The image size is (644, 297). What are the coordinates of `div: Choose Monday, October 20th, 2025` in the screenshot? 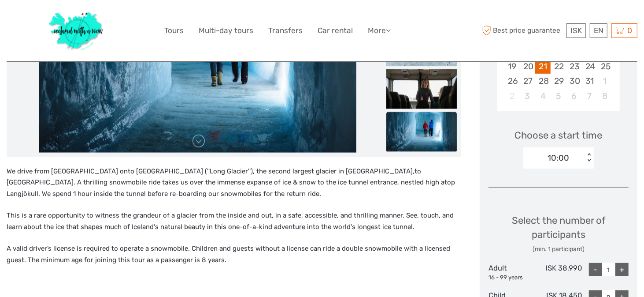 It's located at (527, 66).